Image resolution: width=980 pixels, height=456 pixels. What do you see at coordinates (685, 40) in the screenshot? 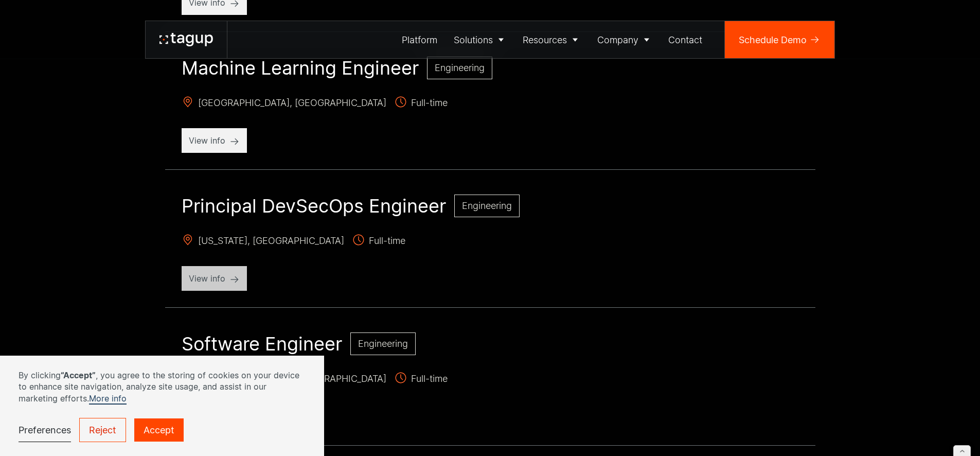
I see `div: Contact` at bounding box center [685, 40].